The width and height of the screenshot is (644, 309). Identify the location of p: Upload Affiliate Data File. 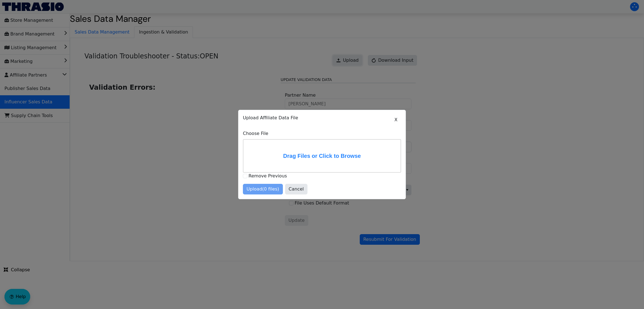
(322, 118).